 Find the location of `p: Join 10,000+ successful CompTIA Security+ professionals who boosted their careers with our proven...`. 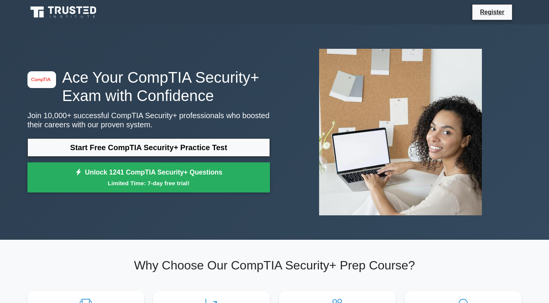

p: Join 10,000+ successful CompTIA Security+ professionals who boosted their careers with our proven... is located at coordinates (149, 120).